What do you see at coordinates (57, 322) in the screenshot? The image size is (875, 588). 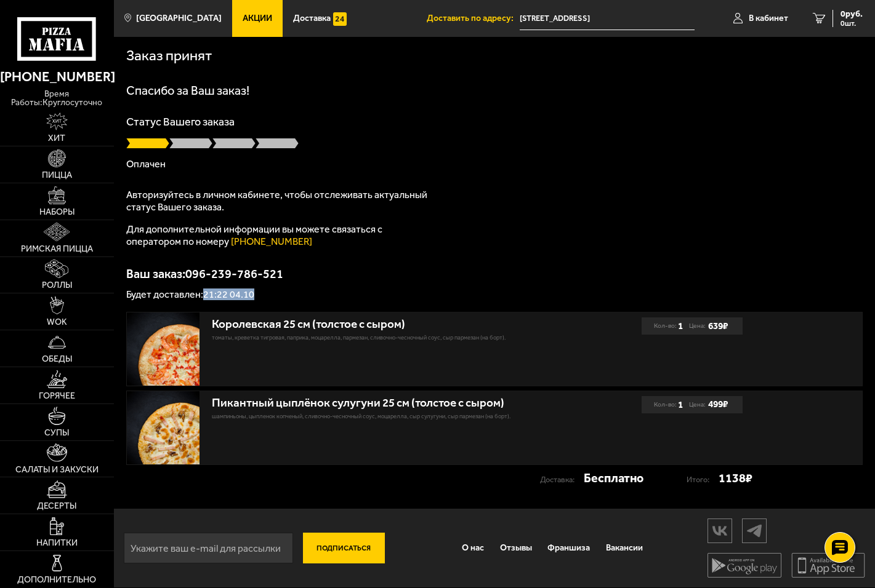 I see `span: WOK` at bounding box center [57, 322].